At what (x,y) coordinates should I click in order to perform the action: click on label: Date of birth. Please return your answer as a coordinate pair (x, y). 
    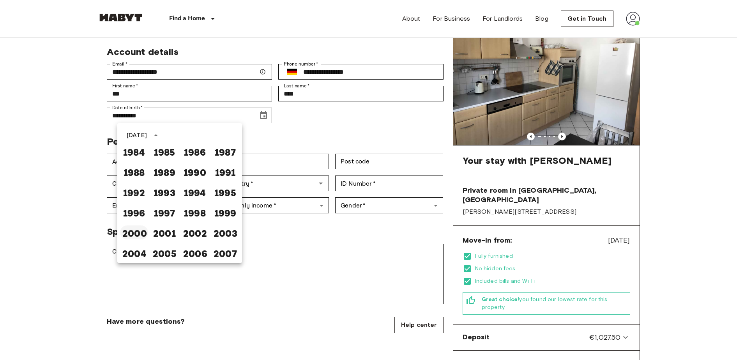
    Looking at the image, I should click on (127, 108).